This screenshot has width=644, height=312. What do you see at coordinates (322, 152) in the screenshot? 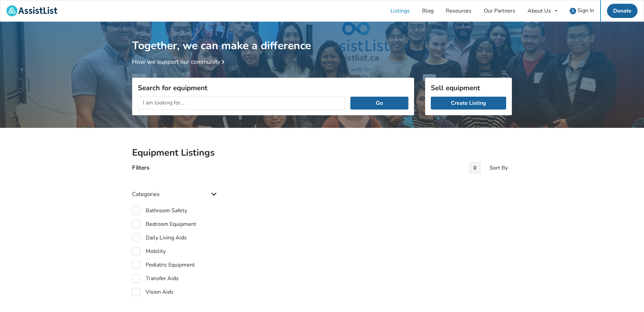
I see `h2: Equipment Listings` at bounding box center [322, 152].